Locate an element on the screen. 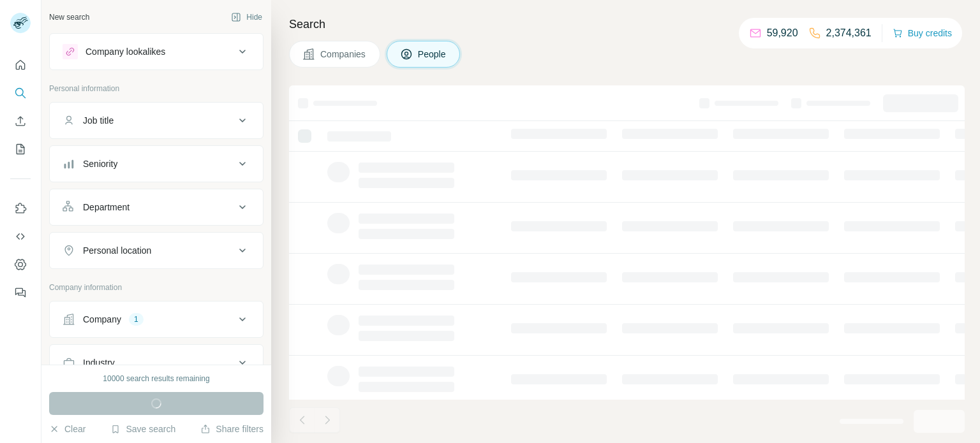 The image size is (980, 443). h4: Search is located at coordinates (626, 24).